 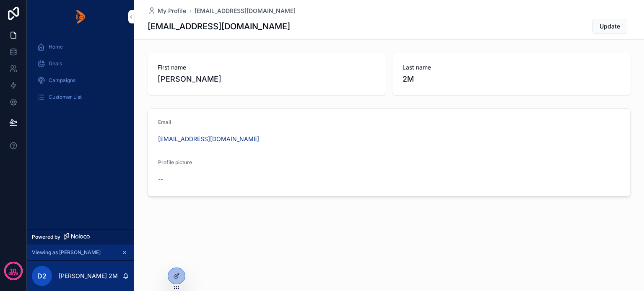 What do you see at coordinates (13, 271) in the screenshot?
I see `p: 10` at bounding box center [13, 271].